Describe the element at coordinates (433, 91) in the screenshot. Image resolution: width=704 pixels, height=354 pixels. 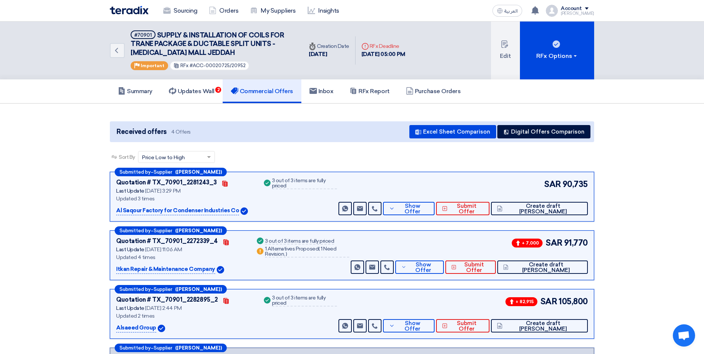
I see `a: Purchase Orders` at that location.